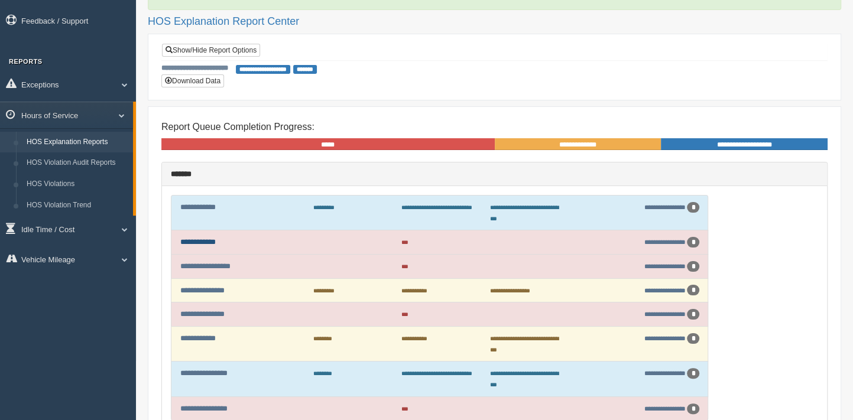 The height and width of the screenshot is (420, 853). I want to click on button: Download Data, so click(193, 81).